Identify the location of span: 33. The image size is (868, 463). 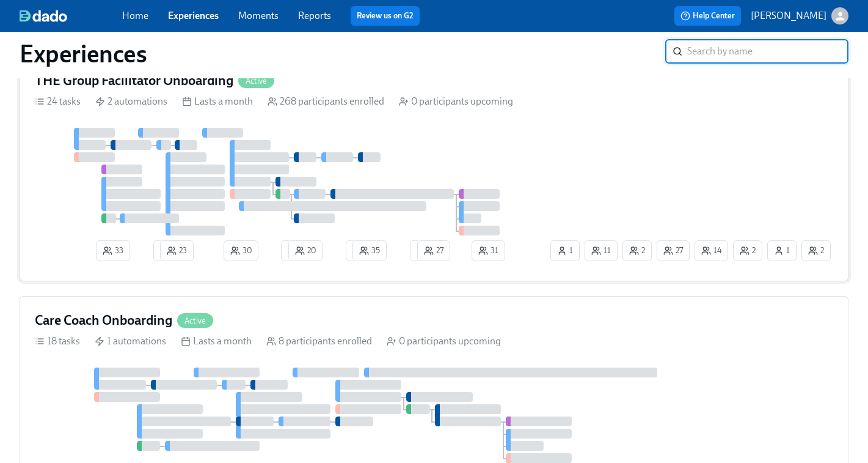
(113, 251).